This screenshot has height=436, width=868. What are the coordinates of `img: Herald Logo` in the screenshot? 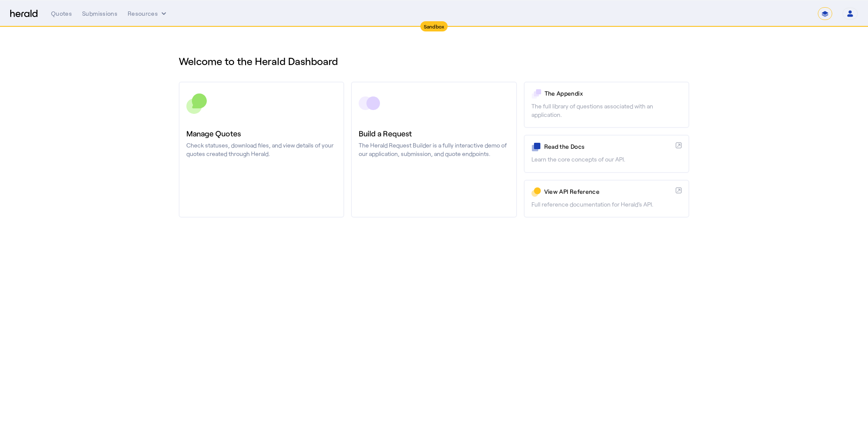 It's located at (24, 14).